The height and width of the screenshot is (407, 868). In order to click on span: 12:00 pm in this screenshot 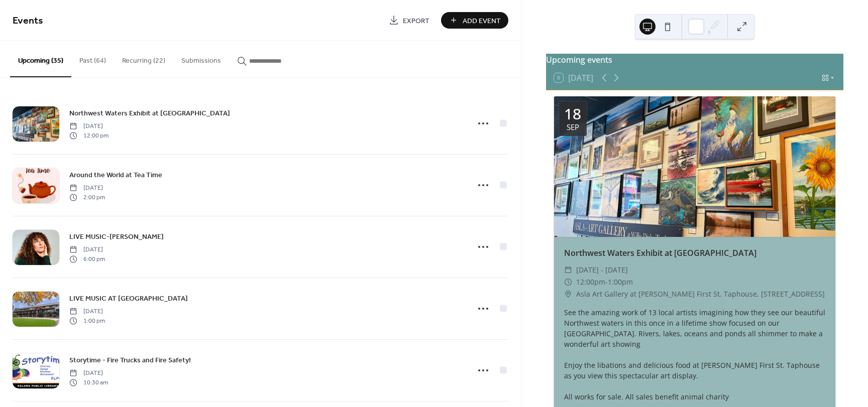, I will do `click(89, 136)`.